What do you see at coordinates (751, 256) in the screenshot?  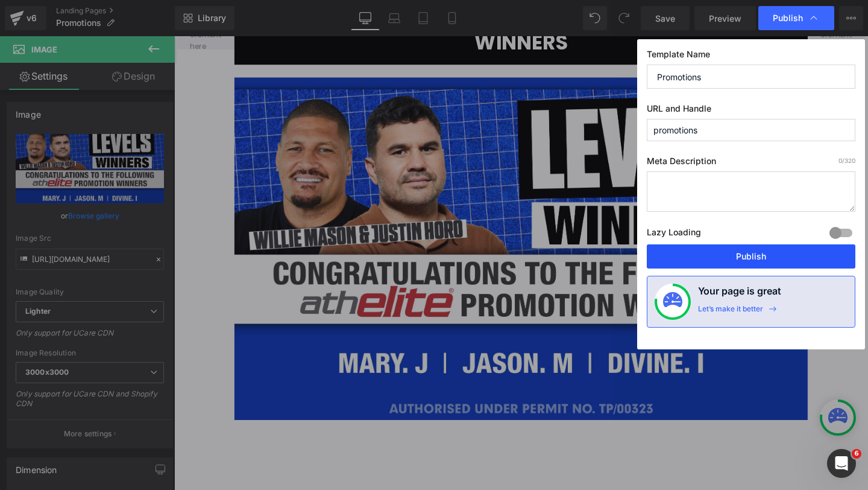 I see `button: Publish` at bounding box center [751, 256].